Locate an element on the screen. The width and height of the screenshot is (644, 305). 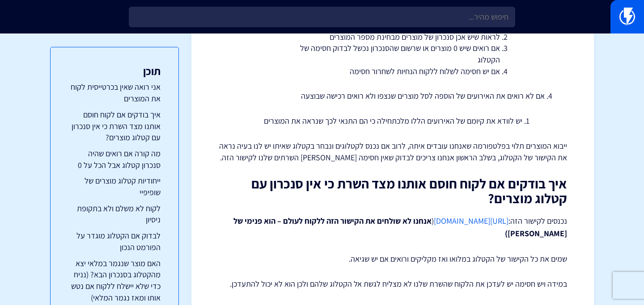
a: האם מוצר שנגמר במלאי יצא מהקטלוג בסנכרון הבא? (נניח כדי שלא יישלח ללקוח אם נטש אותו ומאז נגמר המלאי) is located at coordinates (115, 281).